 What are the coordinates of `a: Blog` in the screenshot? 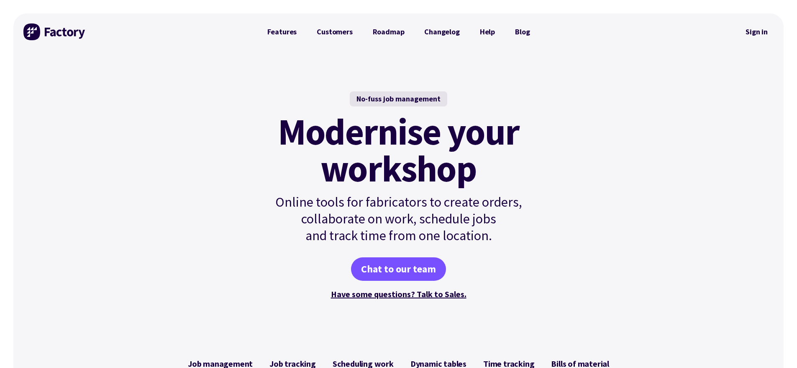 It's located at (522, 32).